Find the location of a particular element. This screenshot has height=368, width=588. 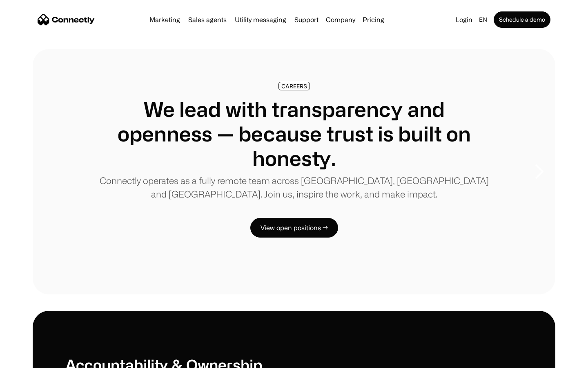

a: Utility messaging is located at coordinates (260, 20).